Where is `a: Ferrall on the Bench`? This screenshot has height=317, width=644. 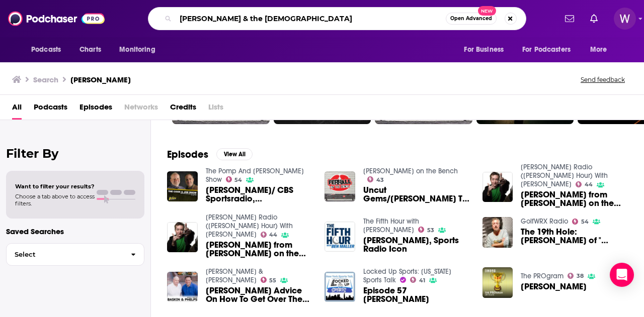
a: Ferrall on the Bench is located at coordinates (410, 171).